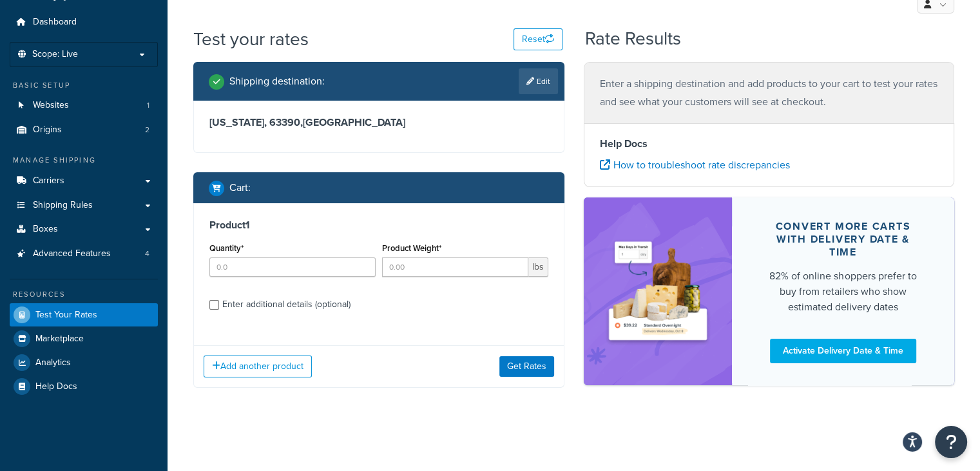  What do you see at coordinates (214, 305) in the screenshot?
I see `input: Enter additional details (optional)` at bounding box center [214, 305].